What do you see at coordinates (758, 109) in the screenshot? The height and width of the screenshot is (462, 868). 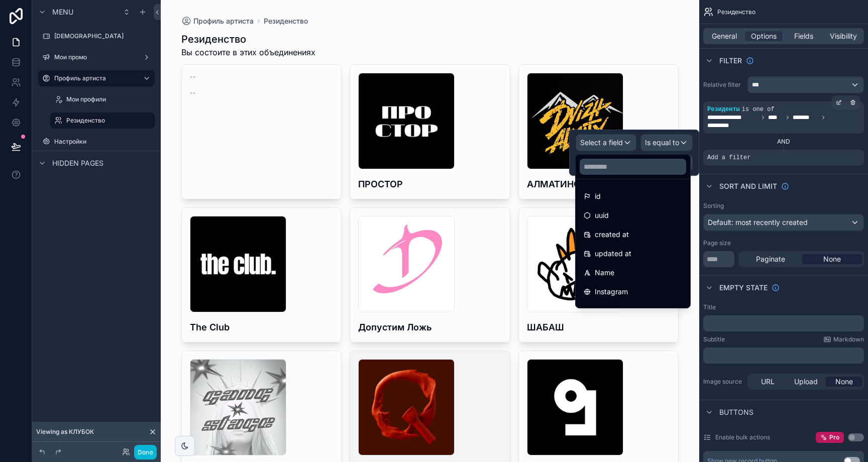 I see `span: is one of` at bounding box center [758, 109].